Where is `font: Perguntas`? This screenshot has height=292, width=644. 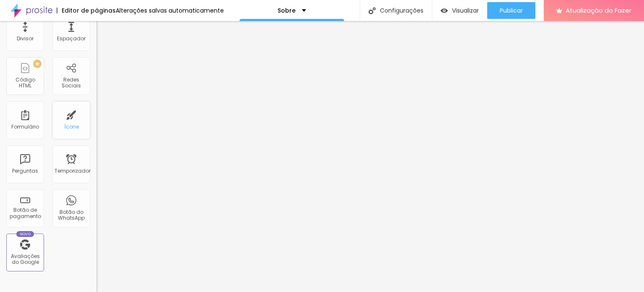
font: Perguntas is located at coordinates (25, 170).